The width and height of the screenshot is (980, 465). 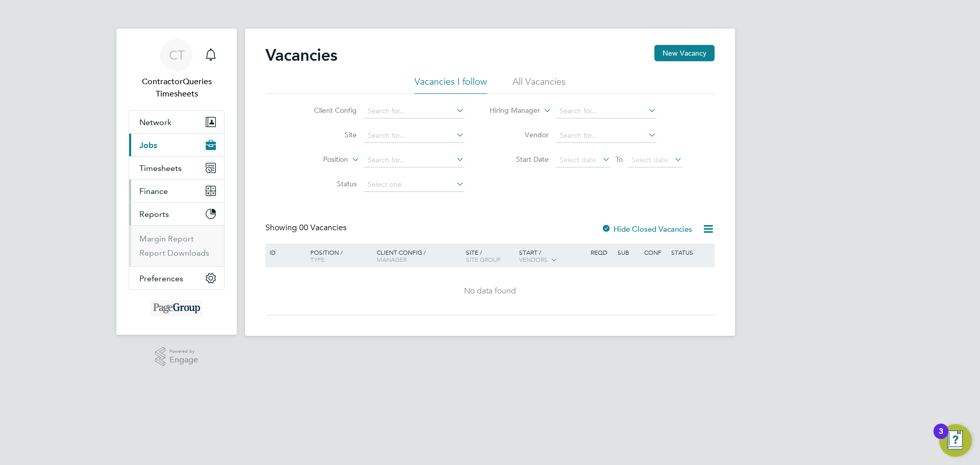 What do you see at coordinates (177, 357) in the screenshot?
I see `a: Powered byEngage` at bounding box center [177, 357].